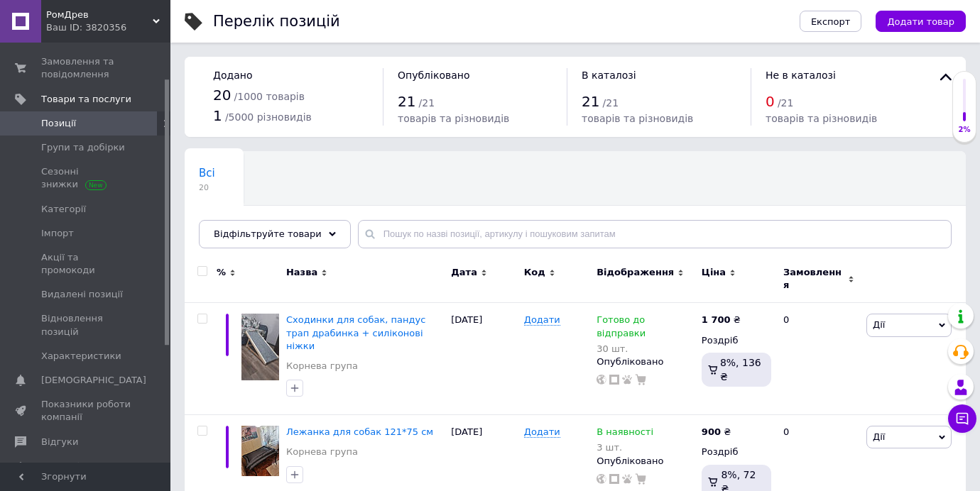 This screenshot has width=980, height=491. I want to click on span: Акції та промокоди, so click(86, 264).